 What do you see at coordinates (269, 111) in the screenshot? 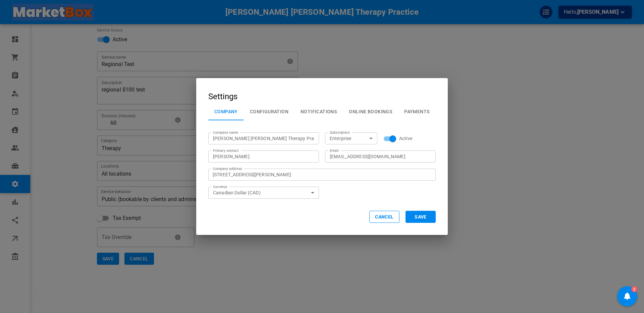
I see `button: Configuration` at bounding box center [269, 111].